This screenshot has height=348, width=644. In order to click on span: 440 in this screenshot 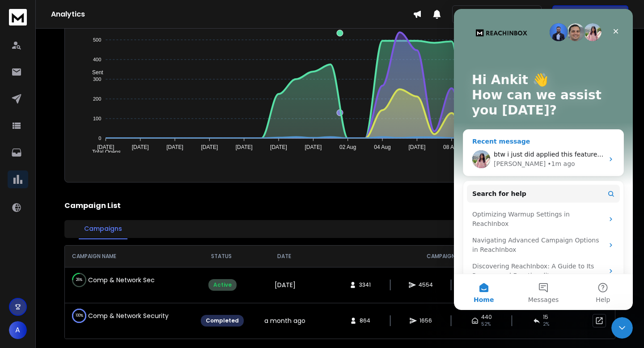, I will do `click(487, 317)`.